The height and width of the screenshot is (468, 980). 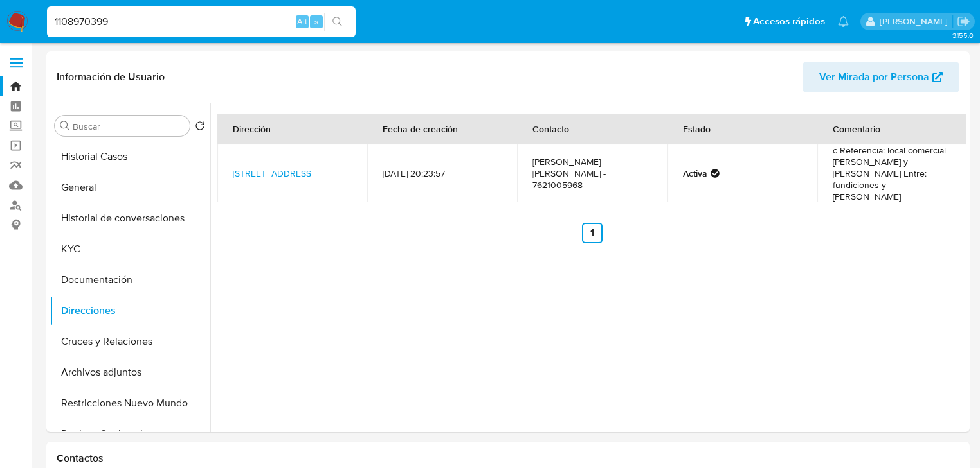 I want to click on span: Ver Mirada por Persona, so click(x=873, y=77).